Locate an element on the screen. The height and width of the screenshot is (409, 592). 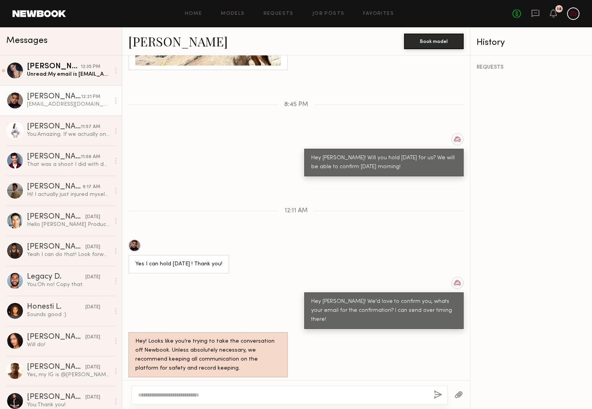
a: Book model is located at coordinates (433, 41).